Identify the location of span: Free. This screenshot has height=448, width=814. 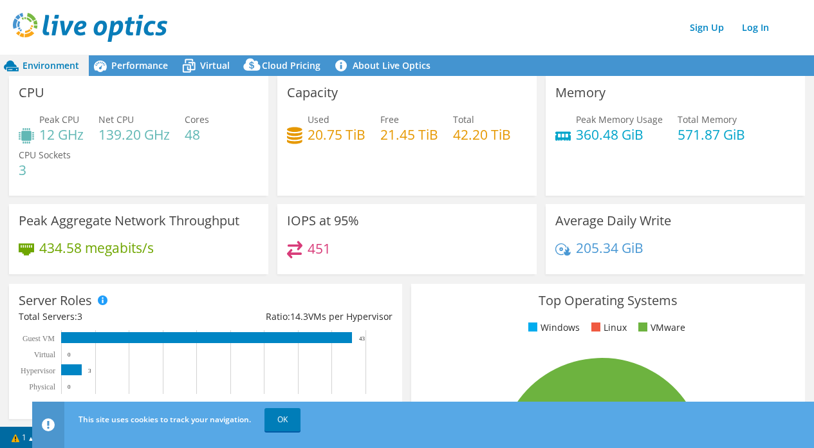
(389, 119).